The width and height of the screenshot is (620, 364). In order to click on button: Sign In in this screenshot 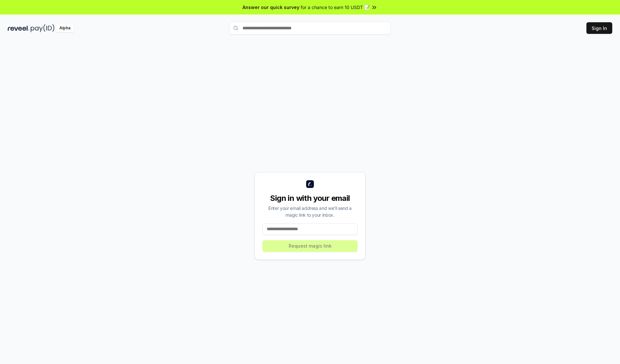, I will do `click(599, 28)`.